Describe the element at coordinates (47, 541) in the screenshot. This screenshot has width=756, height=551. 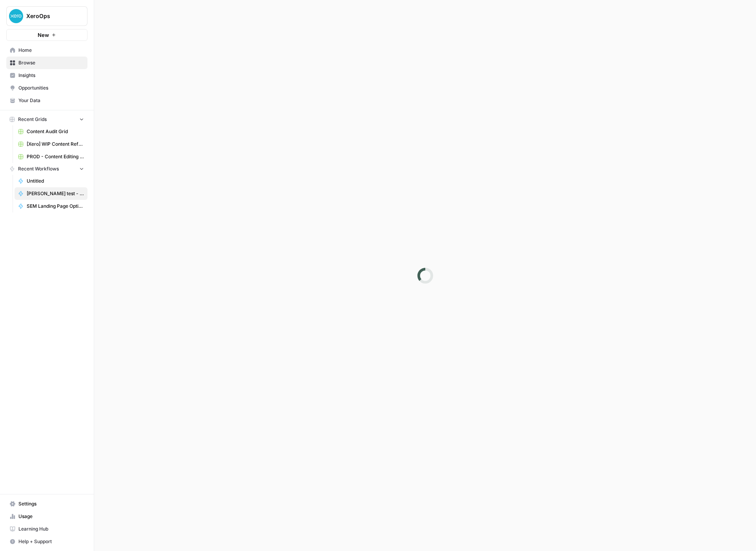
I see `button: Help + Support` at that location.